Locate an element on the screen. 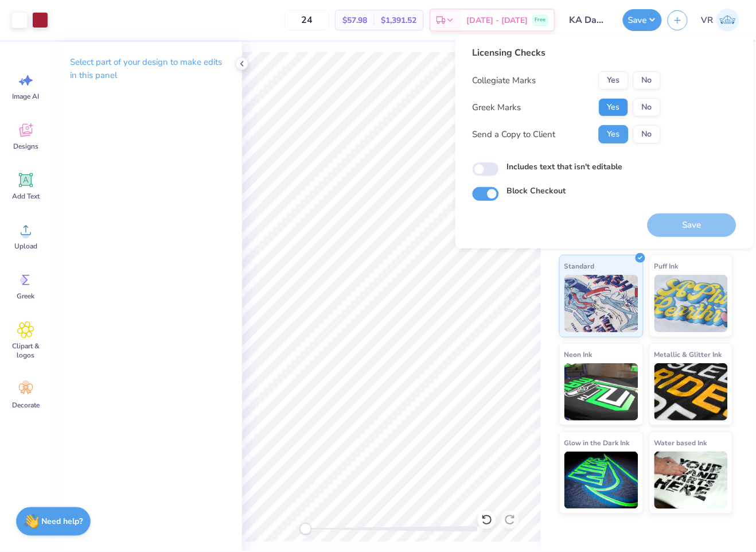  button: Save is located at coordinates (642, 20).